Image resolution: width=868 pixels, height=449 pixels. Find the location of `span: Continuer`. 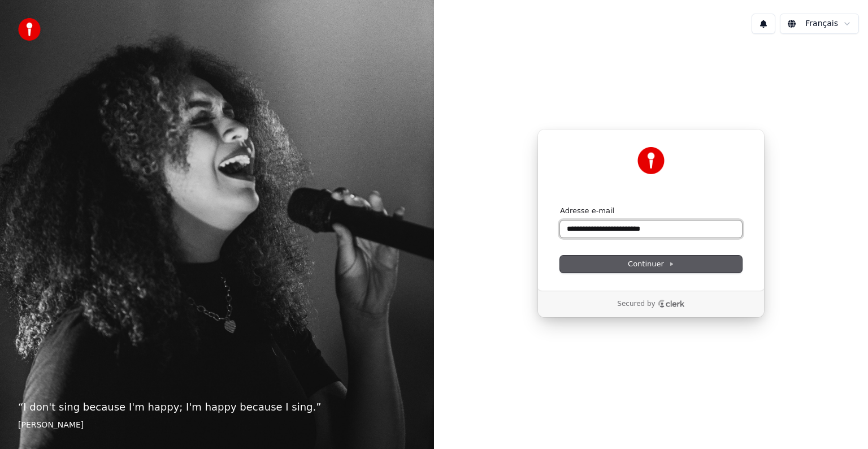

span: Continuer is located at coordinates (651, 265).